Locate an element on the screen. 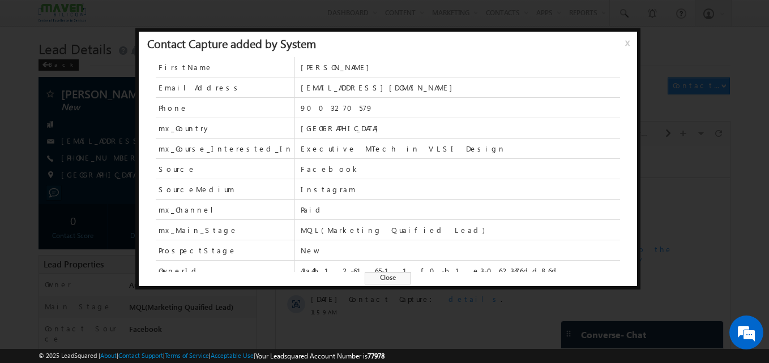 The height and width of the screenshot is (363, 769). div: All Time is located at coordinates (206, 18).